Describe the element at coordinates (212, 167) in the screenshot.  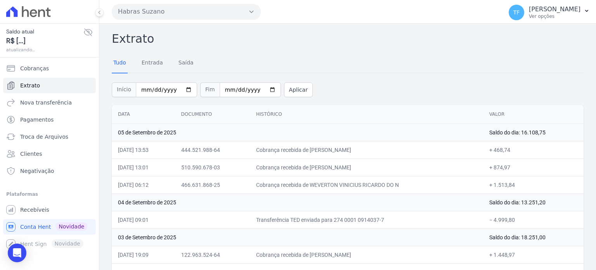
I see `td: 510.590.678-03` at that location.